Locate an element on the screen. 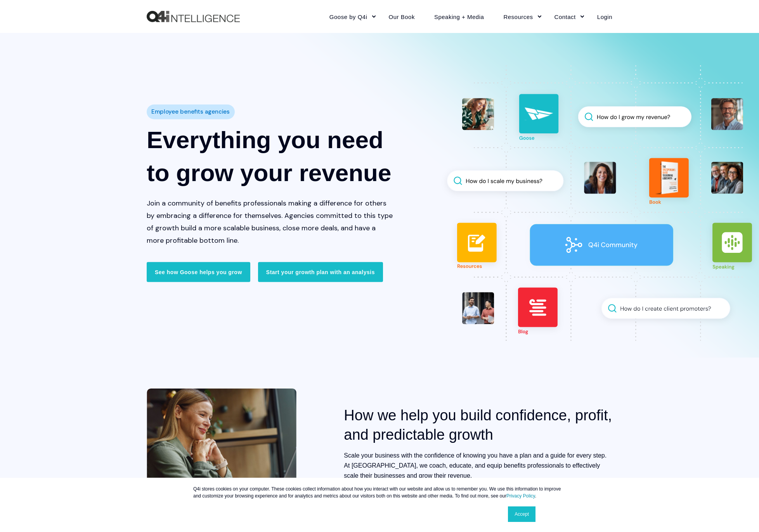  p: Join a community of benefits professionals making a difference for others by embracing a differen... is located at coordinates (270, 222).